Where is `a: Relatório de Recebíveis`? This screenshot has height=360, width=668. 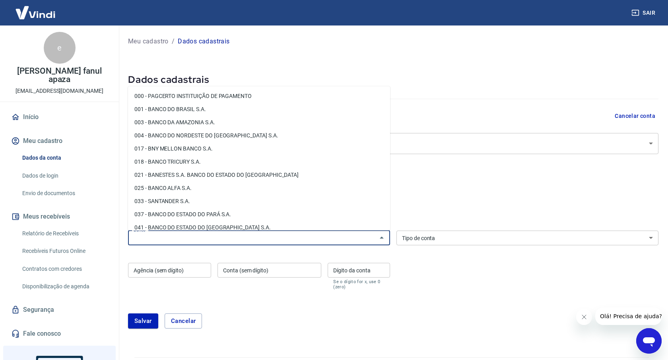 a: Relatório de Recebíveis is located at coordinates (64, 233).